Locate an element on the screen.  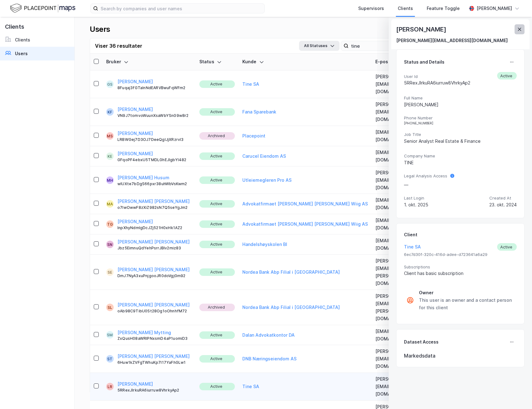
div: Status is located at coordinates (217, 62).